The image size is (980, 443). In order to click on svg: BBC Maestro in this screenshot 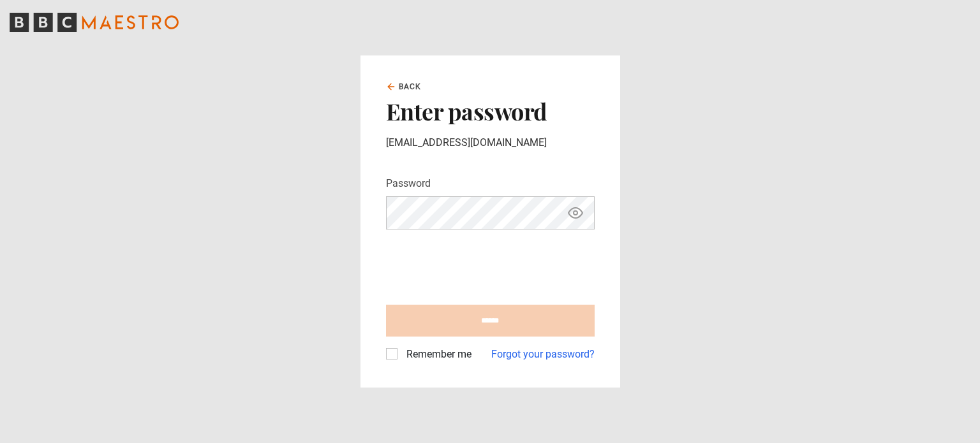, I will do `click(94, 22)`.